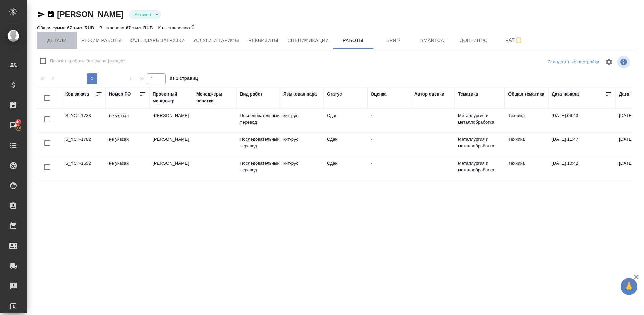 This screenshot has height=315, width=644. What do you see at coordinates (113, 28) in the screenshot?
I see `p: Выставлено` at bounding box center [113, 28].